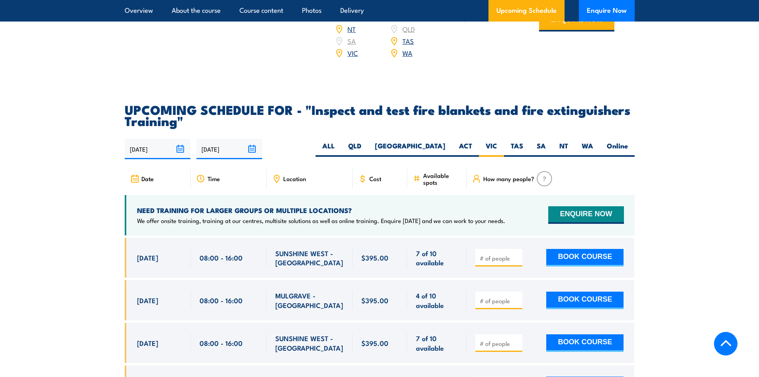 The image size is (759, 377). Describe the element at coordinates (214, 178) in the screenshot. I see `span: Time` at that location.